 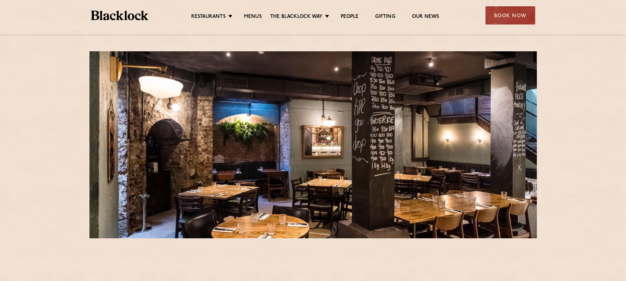 I want to click on a: Restaurants, so click(x=208, y=17).